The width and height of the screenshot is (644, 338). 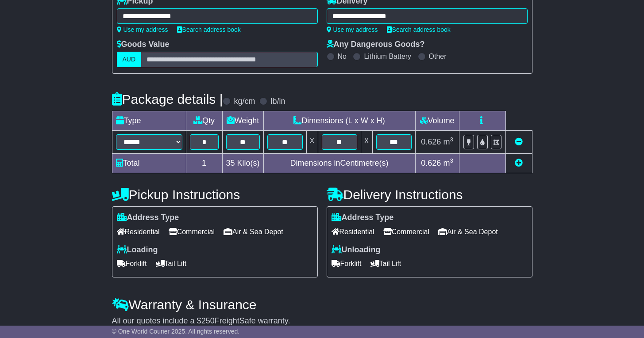 I want to click on a: Add new item, so click(x=519, y=163).